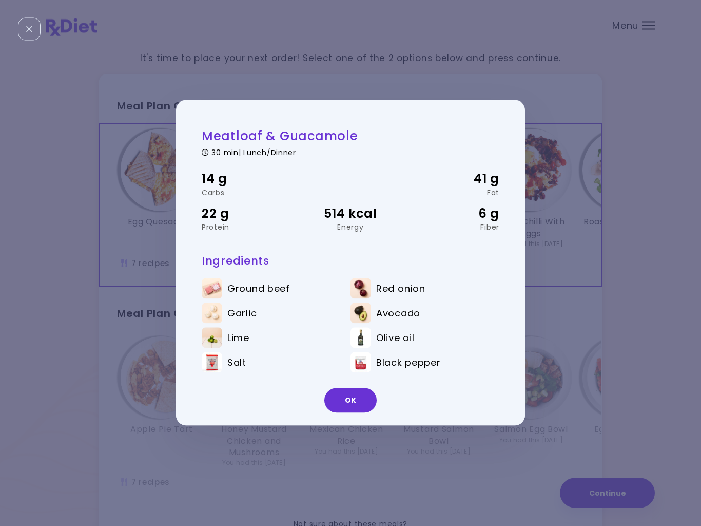 This screenshot has width=701, height=526. I want to click on div: 41 g, so click(450, 179).